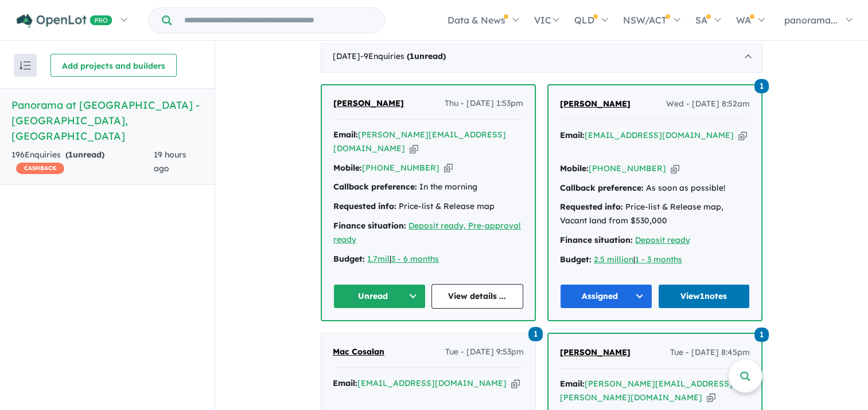 This screenshot has height=410, width=868. What do you see at coordinates (605, 296) in the screenshot?
I see `button: Assigned` at bounding box center [605, 296].